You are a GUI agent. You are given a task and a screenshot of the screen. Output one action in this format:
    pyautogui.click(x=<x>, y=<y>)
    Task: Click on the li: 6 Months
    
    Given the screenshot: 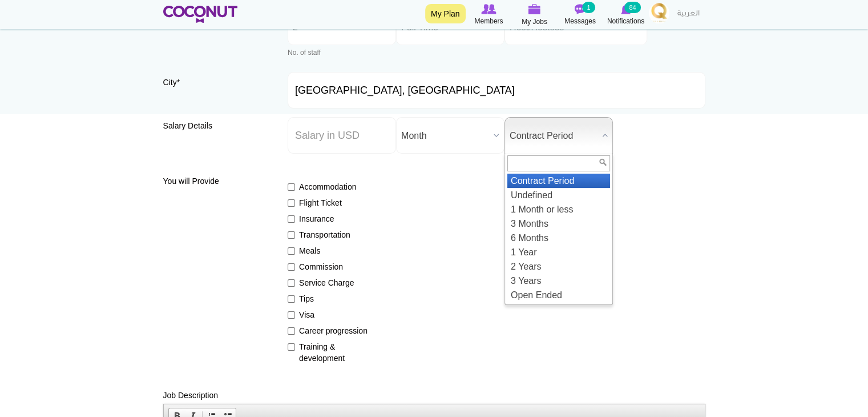 What is the action you would take?
    pyautogui.click(x=559, y=237)
    